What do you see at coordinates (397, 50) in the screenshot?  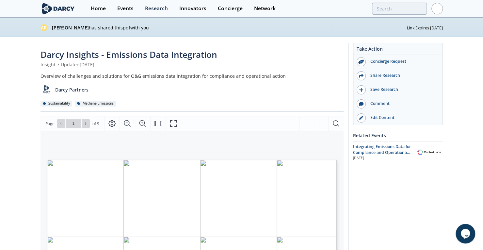 I see `div: Take Action` at bounding box center [397, 50].